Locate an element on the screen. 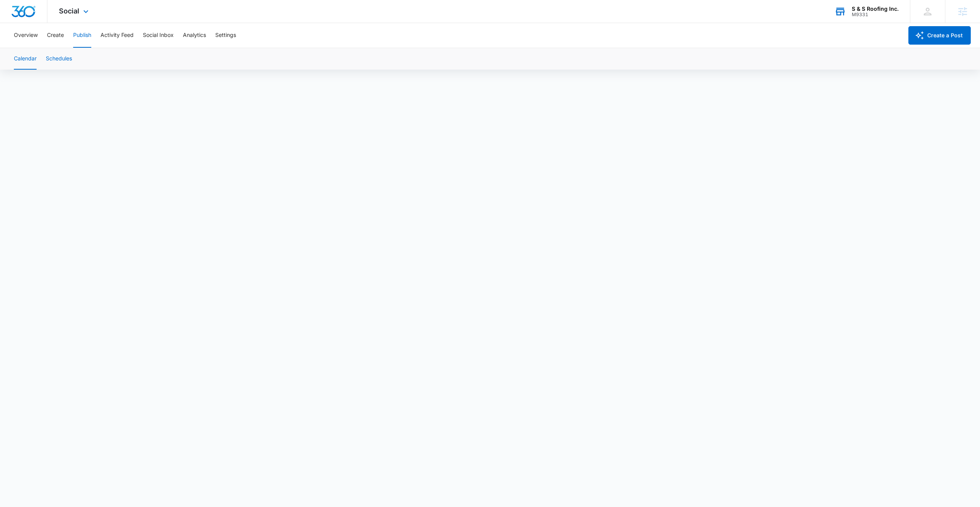  button: Publish is located at coordinates (82, 35).